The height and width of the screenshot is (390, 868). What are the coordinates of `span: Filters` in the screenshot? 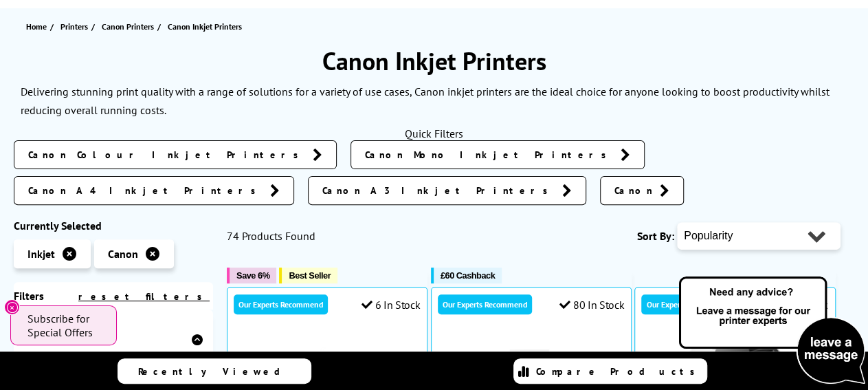 It's located at (29, 296).